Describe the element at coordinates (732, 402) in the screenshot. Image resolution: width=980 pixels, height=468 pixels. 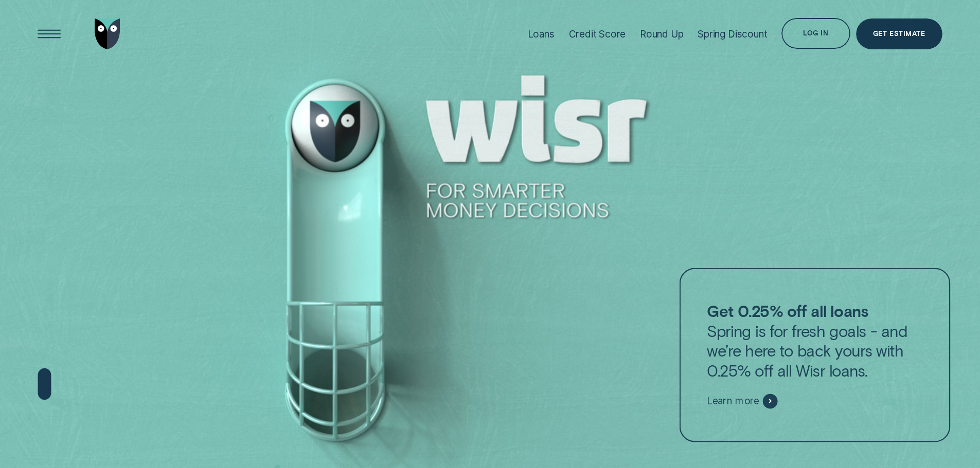
I see `span: Learn more` at that location.